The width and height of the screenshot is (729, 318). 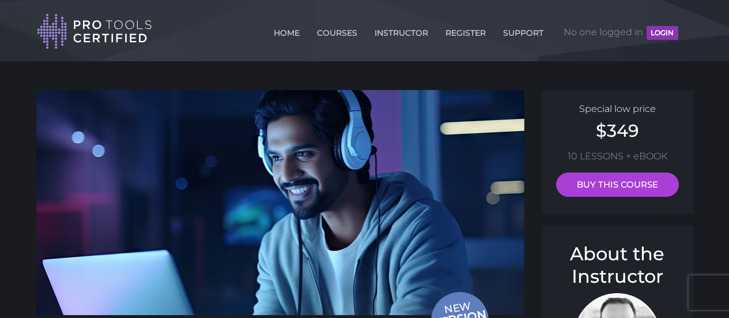 I want to click on a: Newversion 2023, so click(x=281, y=202).